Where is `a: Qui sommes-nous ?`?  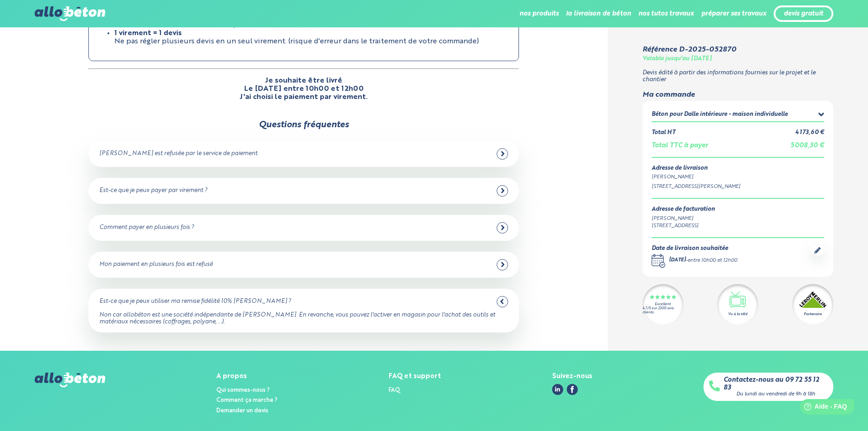 a: Qui sommes-nous ? is located at coordinates (243, 390).